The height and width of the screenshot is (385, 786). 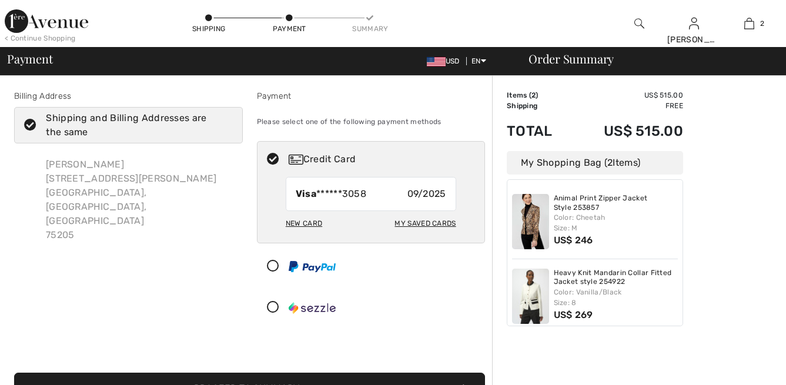 What do you see at coordinates (616, 223) in the screenshot?
I see `div: Color: Cheetah Size: M` at bounding box center [616, 223].